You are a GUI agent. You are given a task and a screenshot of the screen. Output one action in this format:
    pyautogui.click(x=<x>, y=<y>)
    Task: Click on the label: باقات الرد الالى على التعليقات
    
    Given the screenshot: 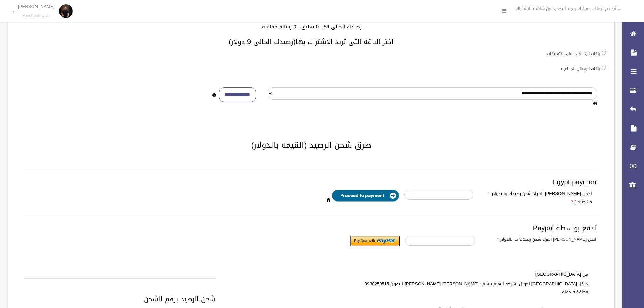 What is the action you would take?
    pyautogui.click(x=574, y=53)
    